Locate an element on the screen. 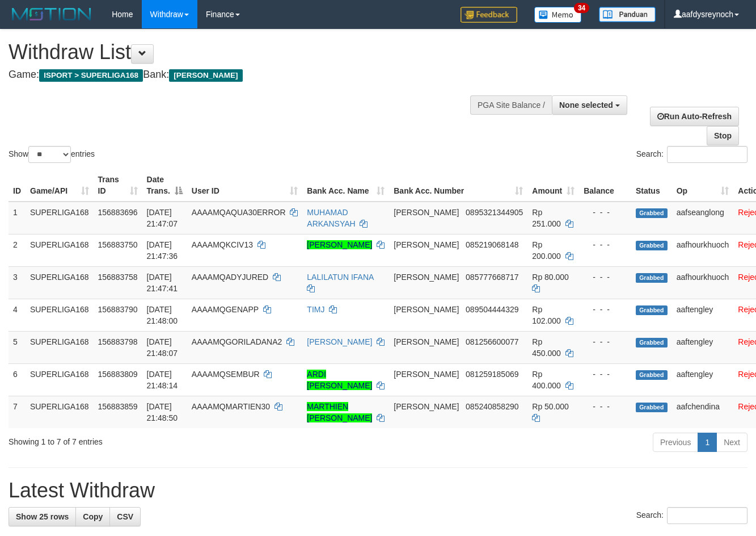  span: 156883696 is located at coordinates (118, 212).